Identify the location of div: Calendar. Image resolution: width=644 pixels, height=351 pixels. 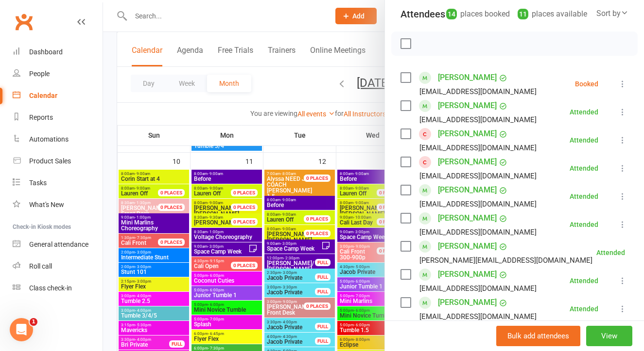
(43, 96).